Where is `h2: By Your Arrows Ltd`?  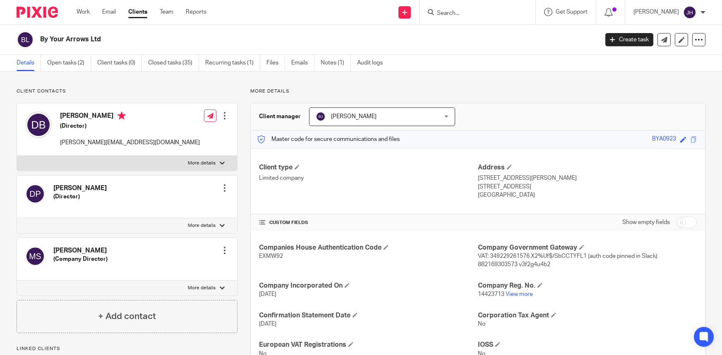 h2: By Your Arrows Ltd is located at coordinates (261, 39).